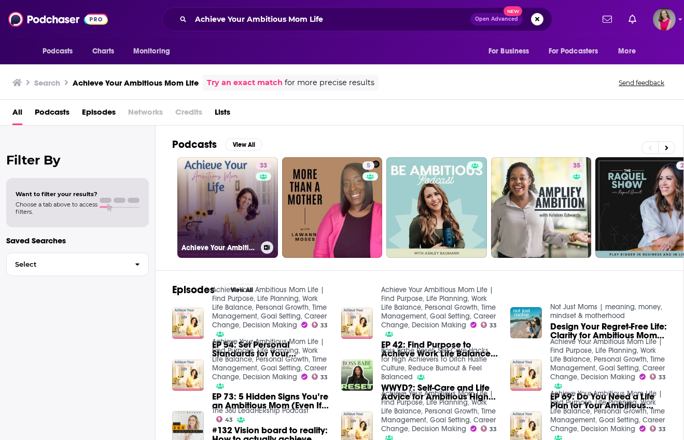 This screenshot has width=684, height=440. Describe the element at coordinates (193, 289) in the screenshot. I see `h2: Episodes` at that location.